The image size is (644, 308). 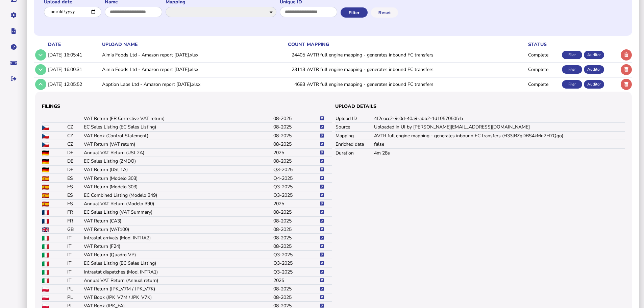 What do you see at coordinates (355, 152) in the screenshot?
I see `td: Duration` at bounding box center [355, 152].